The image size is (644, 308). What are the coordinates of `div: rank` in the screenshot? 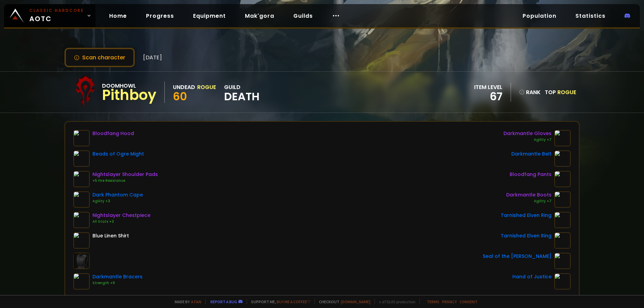 It's located at (530, 92).